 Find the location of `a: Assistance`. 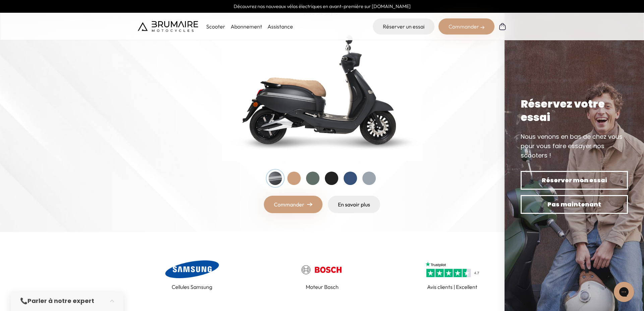

a: Assistance is located at coordinates (280, 27).